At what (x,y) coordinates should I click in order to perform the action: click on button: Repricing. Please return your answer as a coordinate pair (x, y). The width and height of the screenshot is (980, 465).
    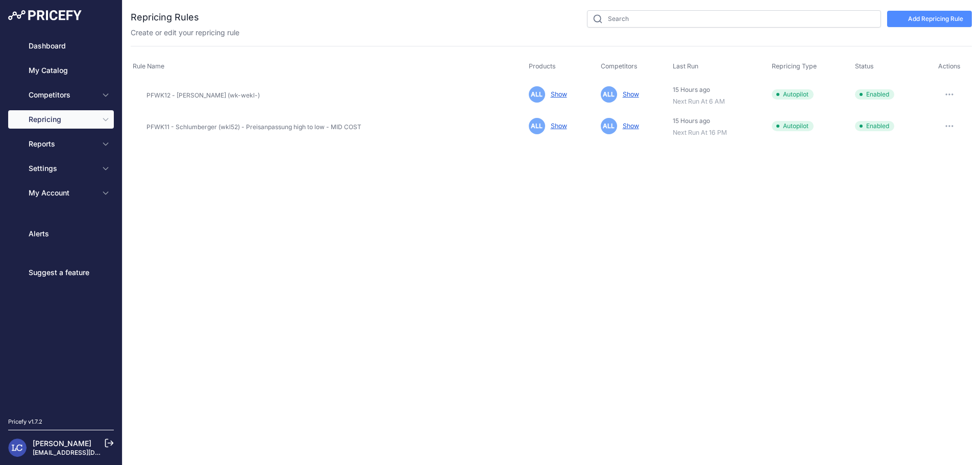
    Looking at the image, I should click on (60, 119).